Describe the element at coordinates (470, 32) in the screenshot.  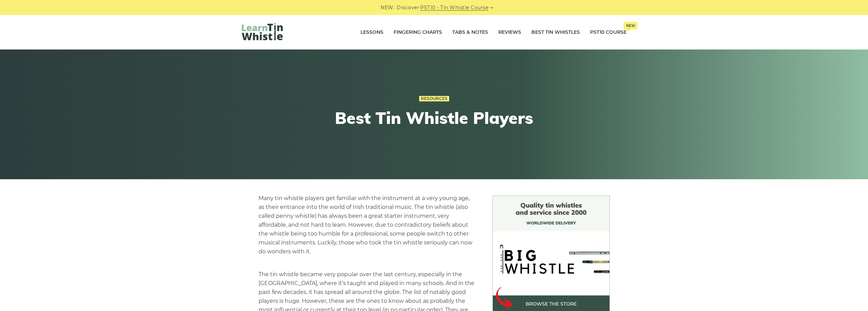
I see `a: Tabs & Notes` at that location.